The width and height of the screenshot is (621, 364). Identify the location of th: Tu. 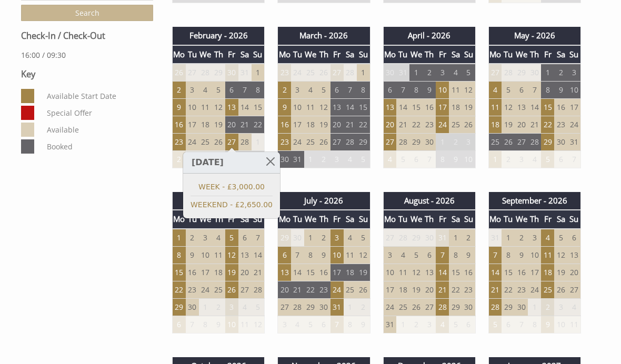
(403, 54).